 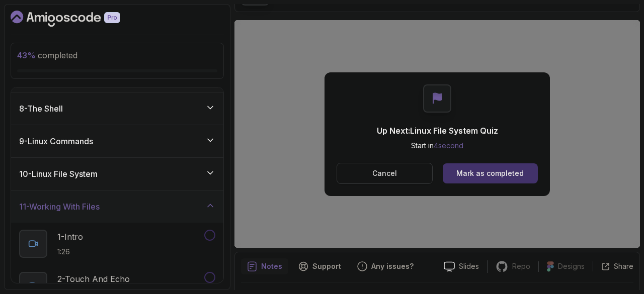 I want to click on p: Share, so click(x=623, y=267).